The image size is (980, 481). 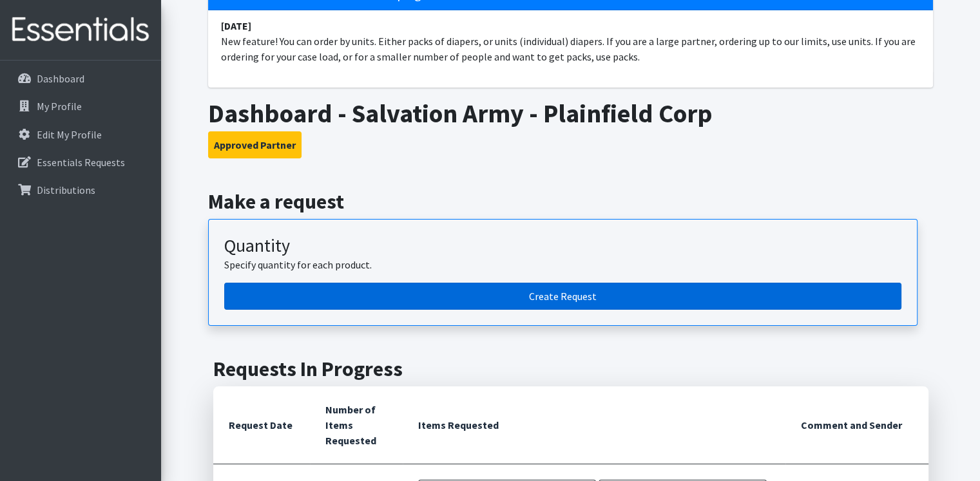 I want to click on p: Specify quantity for each product., so click(x=562, y=265).